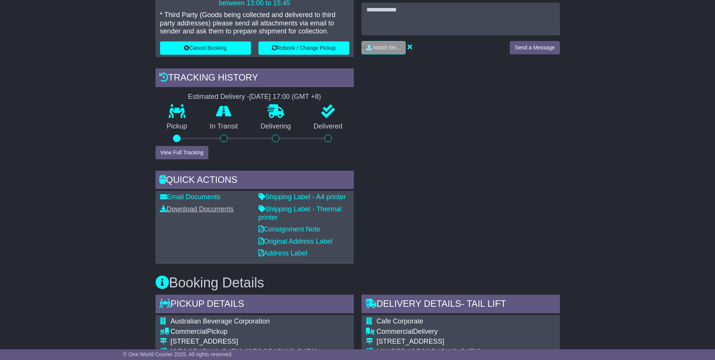 Image resolution: width=715 pixels, height=360 pixels. I want to click on a: Original Address Label, so click(295, 241).